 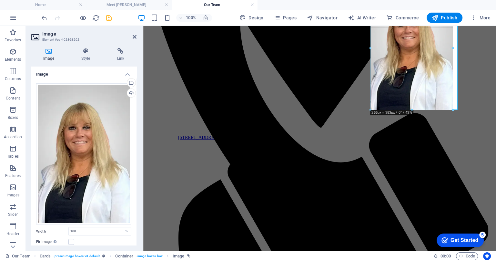 I want to click on span: Code, so click(x=467, y=256).